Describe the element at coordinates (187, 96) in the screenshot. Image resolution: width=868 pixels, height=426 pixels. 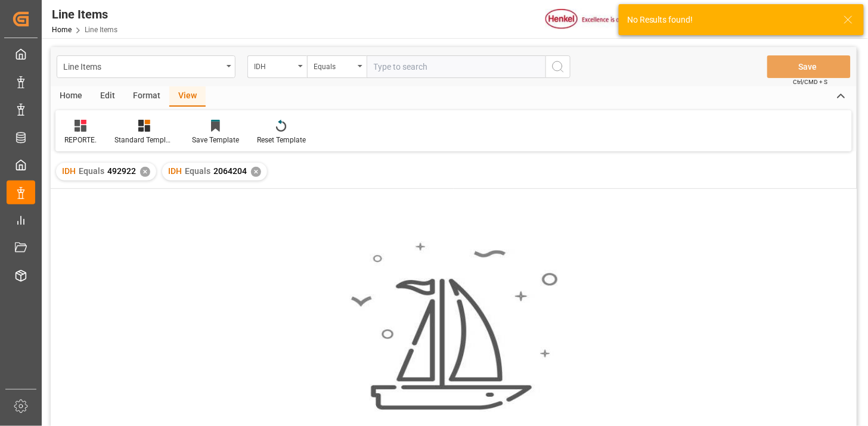
I see `div: View` at that location.